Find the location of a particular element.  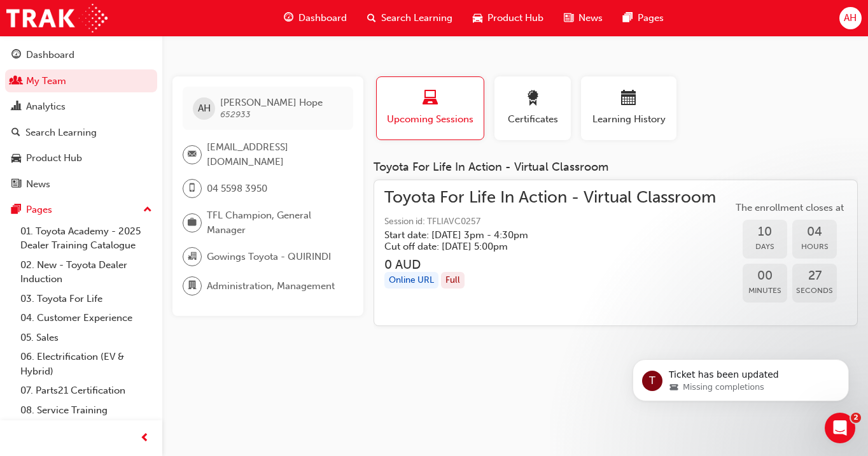

div: Analytics is located at coordinates (45, 107).